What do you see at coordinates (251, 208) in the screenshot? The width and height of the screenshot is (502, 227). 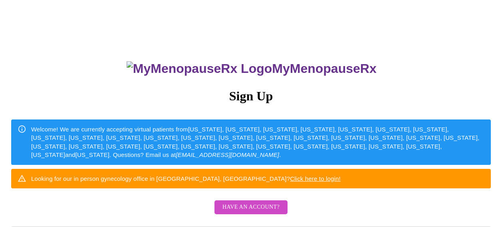 I see `span: Have an account?` at bounding box center [251, 208].